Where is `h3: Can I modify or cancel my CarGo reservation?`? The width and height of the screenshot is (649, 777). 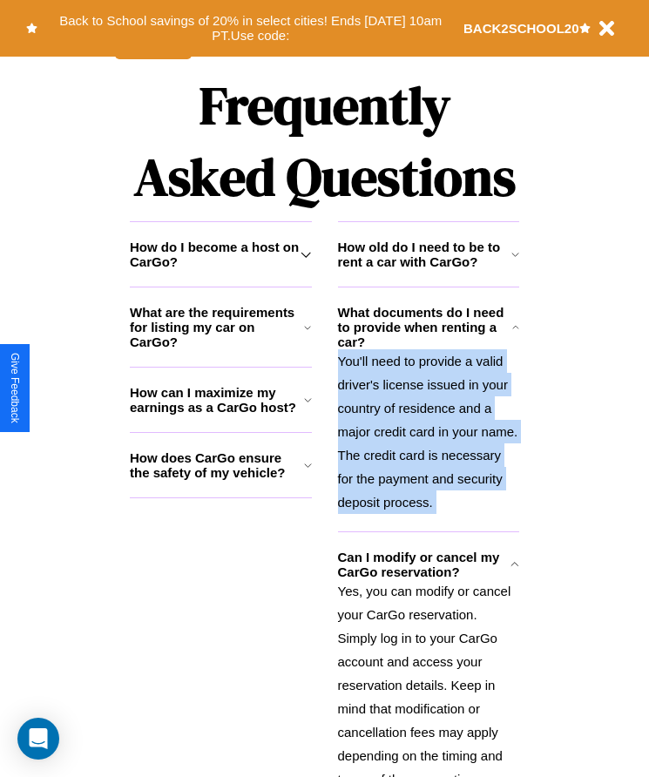 h3: Can I modify or cancel my CarGo reservation? is located at coordinates (424, 564).